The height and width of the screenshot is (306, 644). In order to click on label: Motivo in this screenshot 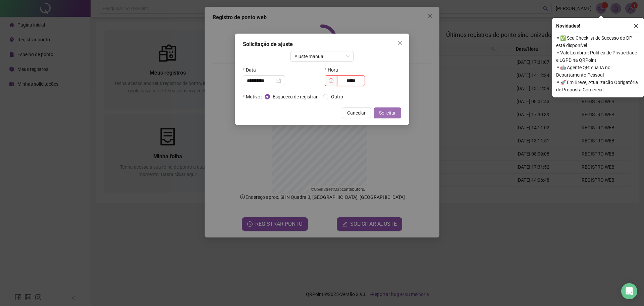, I will do `click(254, 97)`.